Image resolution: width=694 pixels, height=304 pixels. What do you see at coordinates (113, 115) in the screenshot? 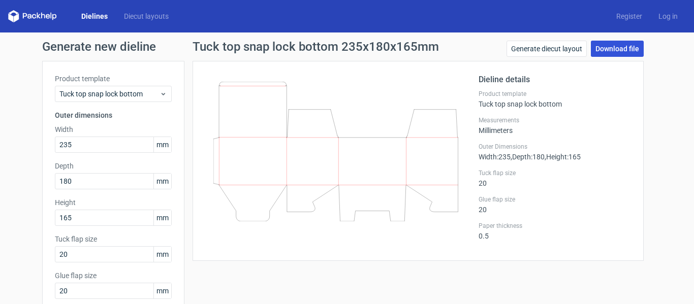
I see `h3: Outer dimensions` at bounding box center [113, 115].